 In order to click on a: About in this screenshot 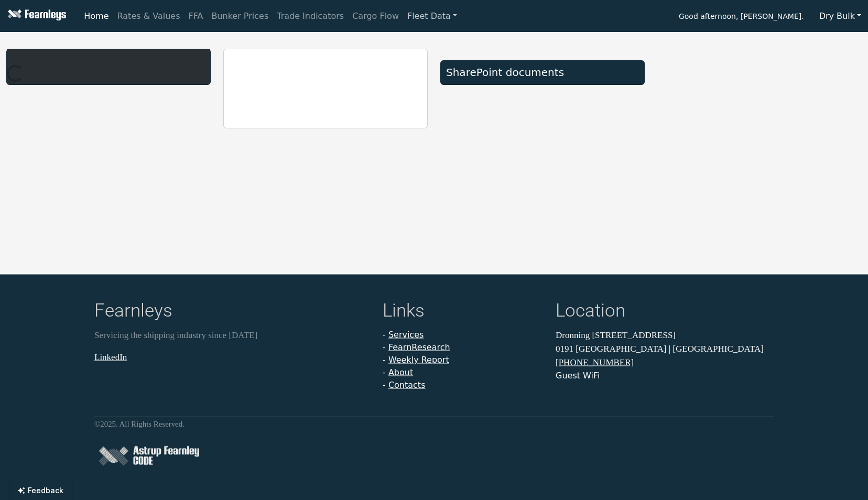, I will do `click(400, 372)`.